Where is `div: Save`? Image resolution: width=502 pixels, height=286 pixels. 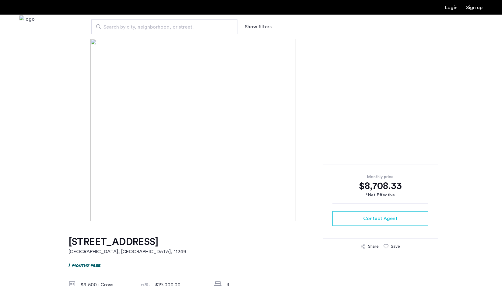
div: Save is located at coordinates (395, 247).